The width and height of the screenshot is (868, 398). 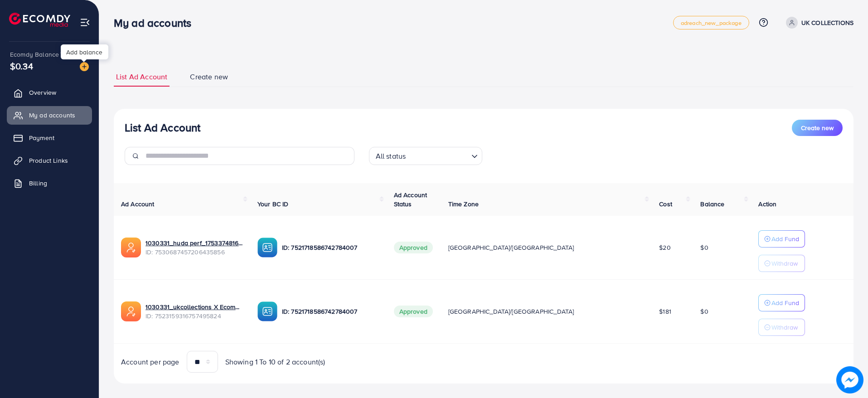 What do you see at coordinates (194, 311) in the screenshot?
I see `div: <span class='underline'>1030331_ukcollections X Ecomdy_1751622040136</span></br>7523159316757495824` at bounding box center [194, 311].